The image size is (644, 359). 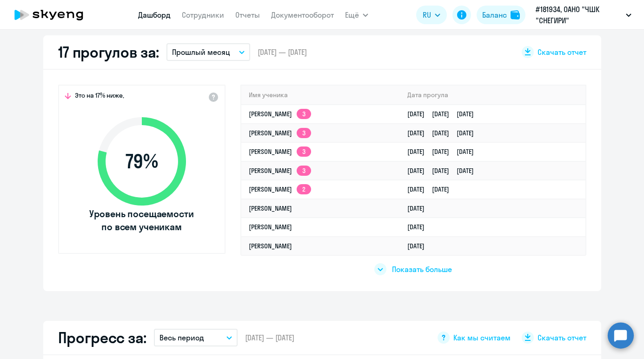 What do you see at coordinates (99, 97) in the screenshot?
I see `span: Это на 17% ниже,` at bounding box center [99, 97].